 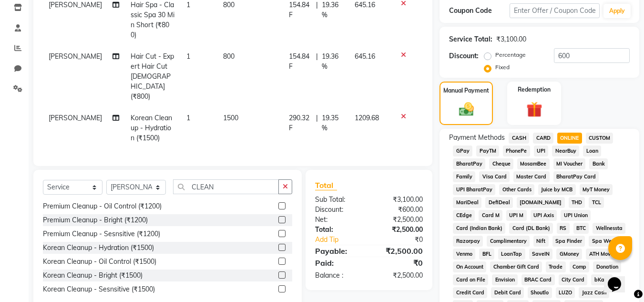 What do you see at coordinates (367, 118) in the screenshot?
I see `span: 1209.68` at bounding box center [367, 118].